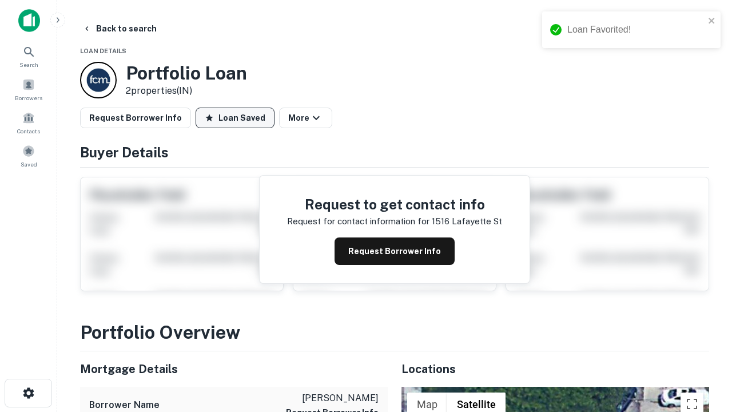  I want to click on span: Saved, so click(29, 164).